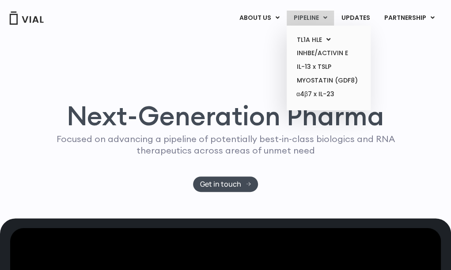  What do you see at coordinates (328, 80) in the screenshot?
I see `a: MYOSTATIN (GDF8)` at bounding box center [328, 80].